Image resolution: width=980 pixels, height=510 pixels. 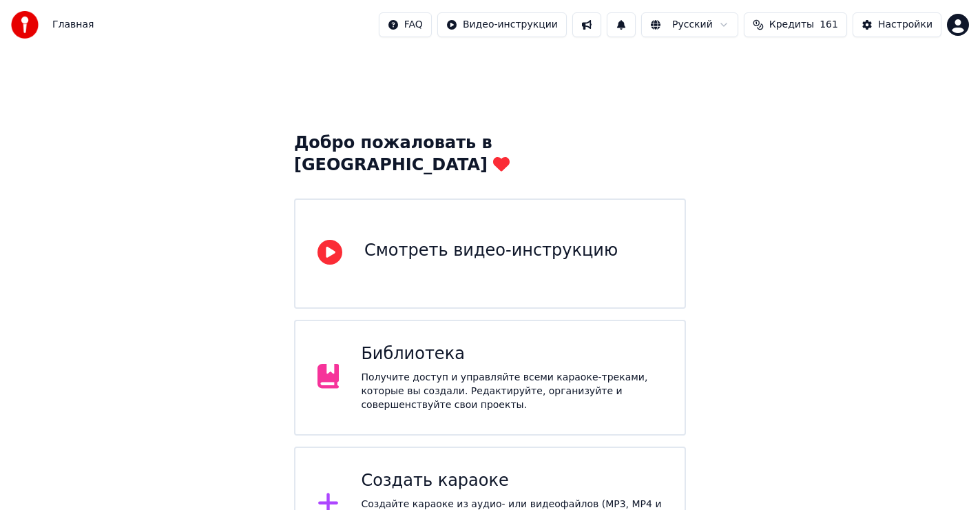 What do you see at coordinates (405, 25) in the screenshot?
I see `button: FAQ` at bounding box center [405, 25].